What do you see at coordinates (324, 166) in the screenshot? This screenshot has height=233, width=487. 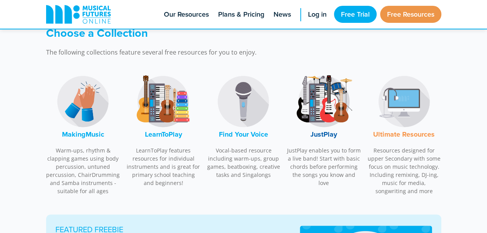 I see `p: JustPlay enables you to form a live band! Start with basic chords before performing the songs you...` at bounding box center [324, 166].